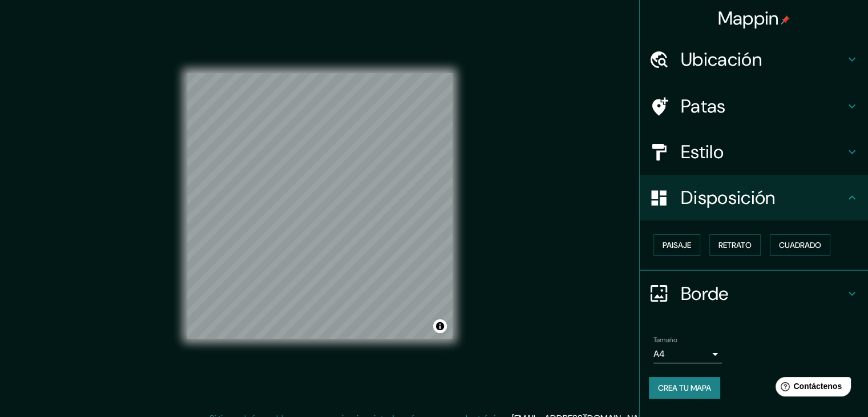 The height and width of the screenshot is (417, 868). Describe the element at coordinates (800, 245) in the screenshot. I see `button: Cuadrado` at that location.